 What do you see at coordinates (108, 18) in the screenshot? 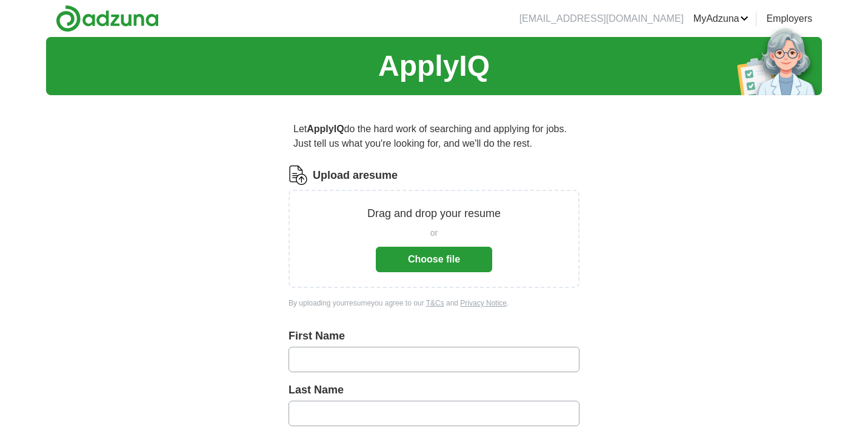
I see `img: Adzuna logo` at bounding box center [108, 18].